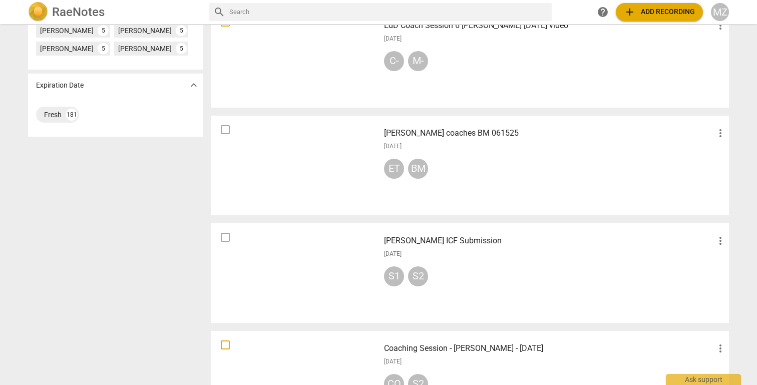 The height and width of the screenshot is (385, 757). What do you see at coordinates (38, 12) in the screenshot?
I see `img: Logo` at bounding box center [38, 12].